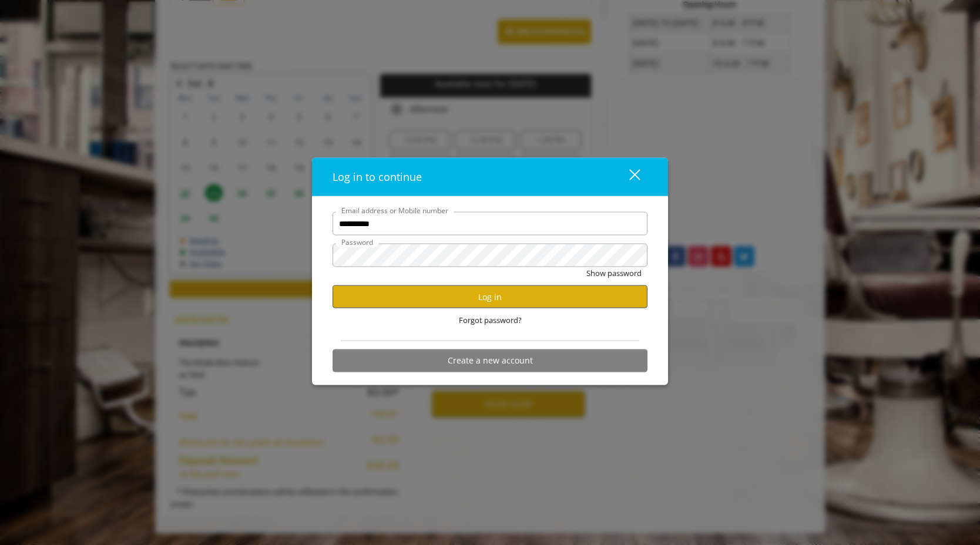 The image size is (980, 545). What do you see at coordinates (490, 256) in the screenshot?
I see `input: Password` at bounding box center [490, 256].